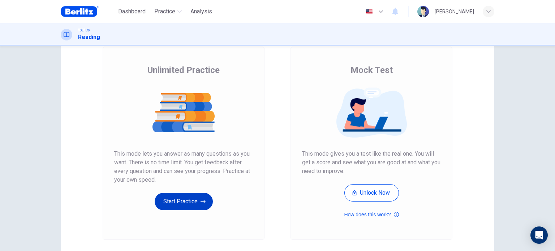 This screenshot has width=555, height=251. What do you see at coordinates (132, 12) in the screenshot?
I see `span: Dashboard` at bounding box center [132, 12].